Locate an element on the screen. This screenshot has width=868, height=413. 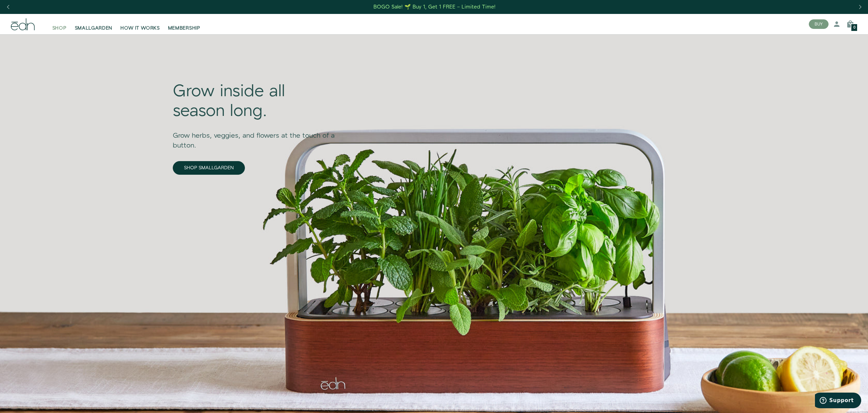
div: Grow inside all season long. is located at coordinates (255, 102).